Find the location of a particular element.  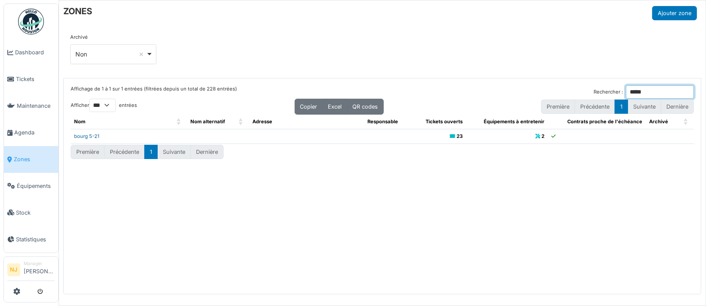

label: Rechercher : is located at coordinates (608, 92).